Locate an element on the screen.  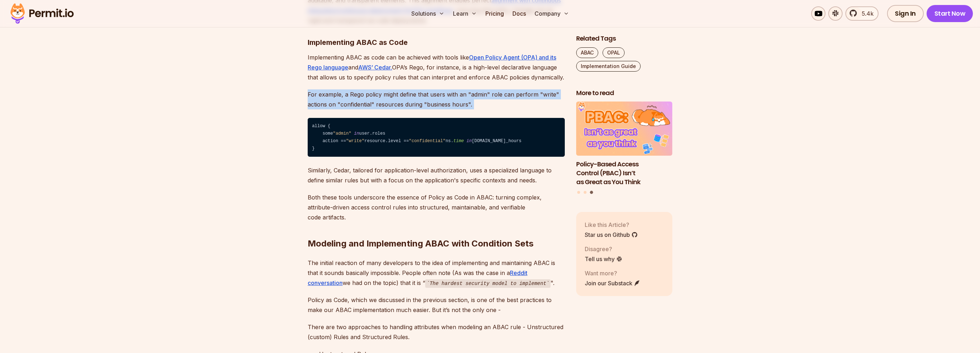
strong: Implementing ABAC as Code is located at coordinates (358, 43).